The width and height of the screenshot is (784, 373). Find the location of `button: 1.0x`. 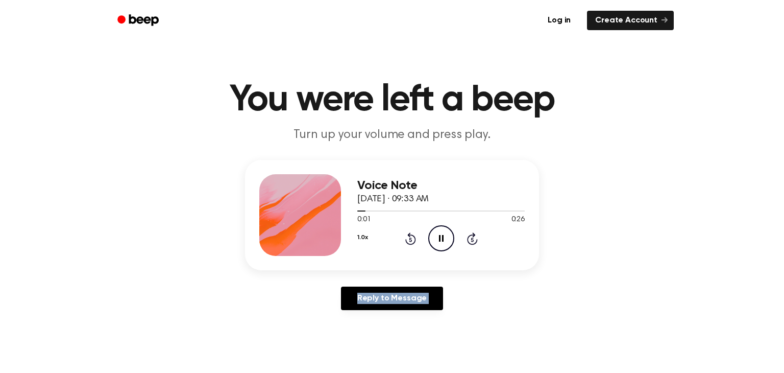

button: 1.0x is located at coordinates (362, 237).